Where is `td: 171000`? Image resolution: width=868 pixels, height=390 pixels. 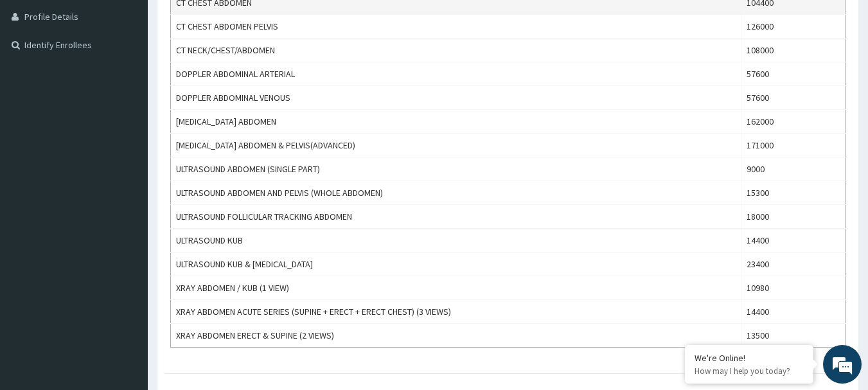
td: 171000 is located at coordinates (794, 146).